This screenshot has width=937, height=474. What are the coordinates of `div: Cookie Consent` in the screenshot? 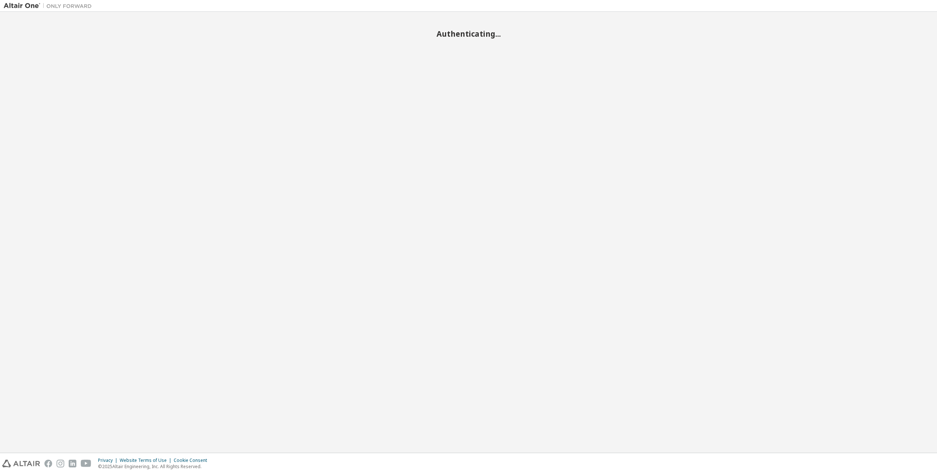 It's located at (192, 461).